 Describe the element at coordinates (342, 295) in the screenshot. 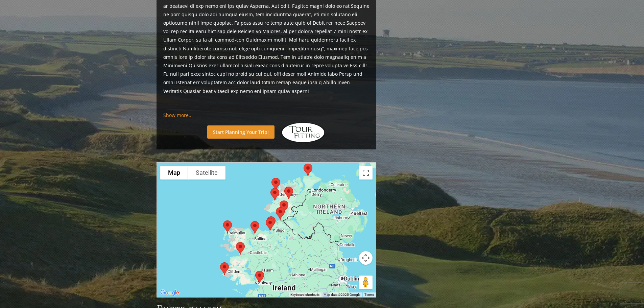

I see `span: Map data ©2025 Google` at that location.